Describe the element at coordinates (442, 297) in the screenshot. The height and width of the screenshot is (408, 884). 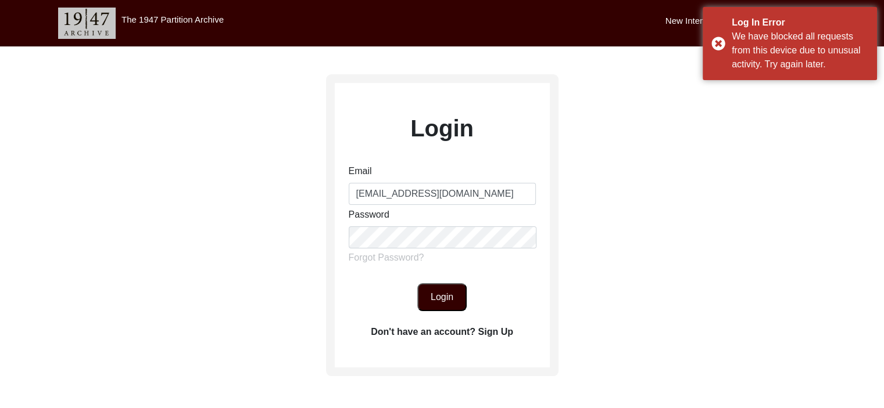
I see `button: Login` at that location.